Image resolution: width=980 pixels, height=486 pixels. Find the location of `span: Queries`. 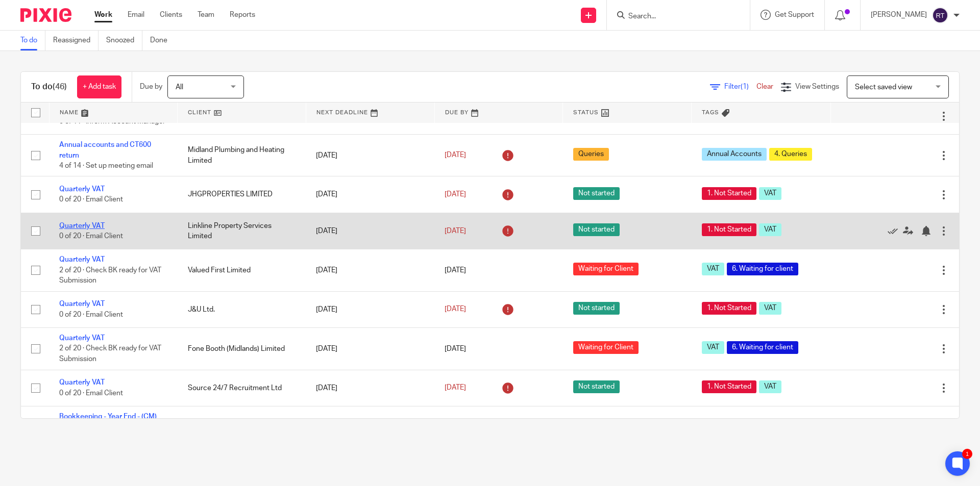

span: Queries is located at coordinates (592, 154).